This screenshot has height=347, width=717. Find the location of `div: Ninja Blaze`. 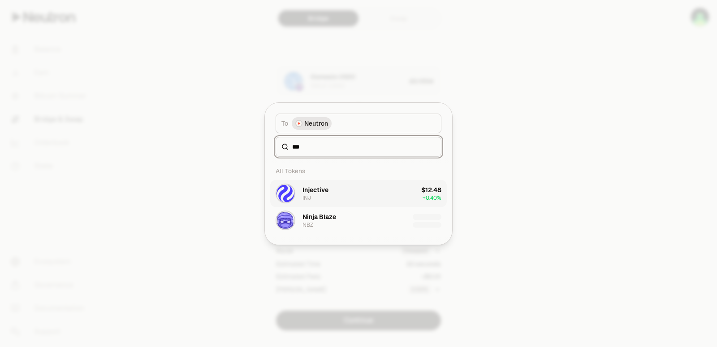

div: Ninja Blaze is located at coordinates (319, 217).